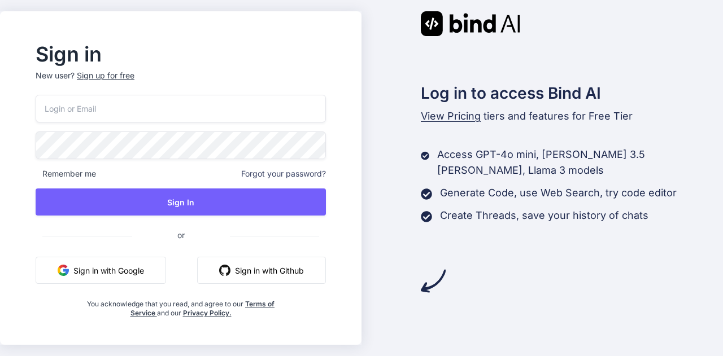 The height and width of the screenshot is (356, 723). Describe the element at coordinates (433, 281) in the screenshot. I see `img: arrow` at that location.